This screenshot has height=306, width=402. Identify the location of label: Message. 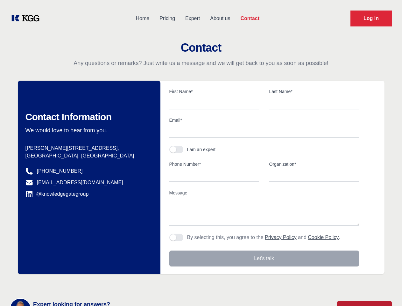
(264, 193).